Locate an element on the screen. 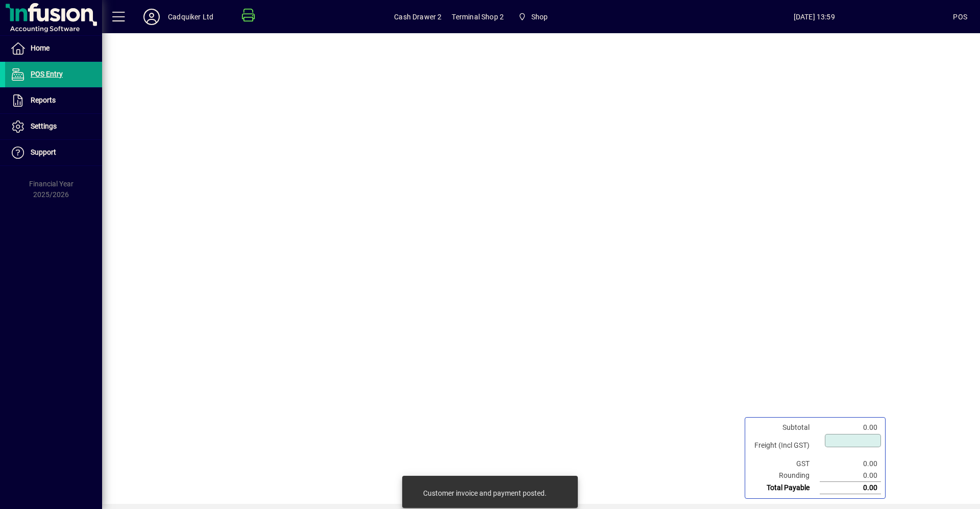 The height and width of the screenshot is (509, 980). td: GST is located at coordinates (784, 463).